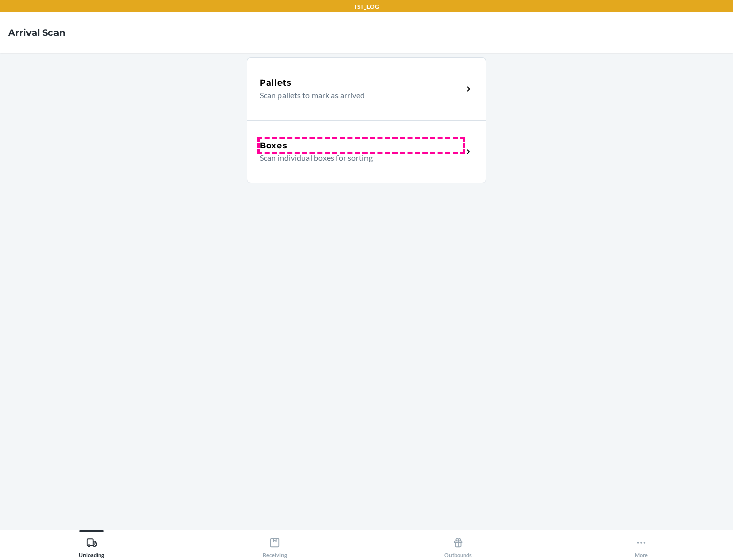 The height and width of the screenshot is (560, 733). I want to click on div: More, so click(641, 546).